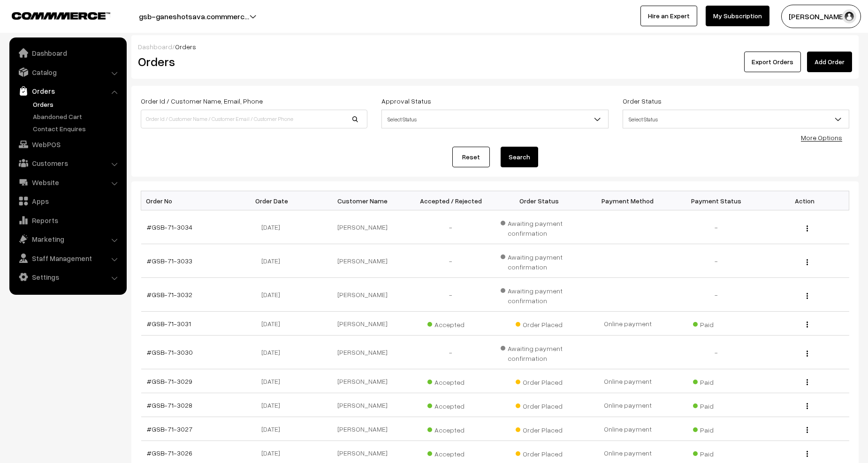  What do you see at coordinates (67, 73) in the screenshot?
I see `a: Catalog` at bounding box center [67, 73].